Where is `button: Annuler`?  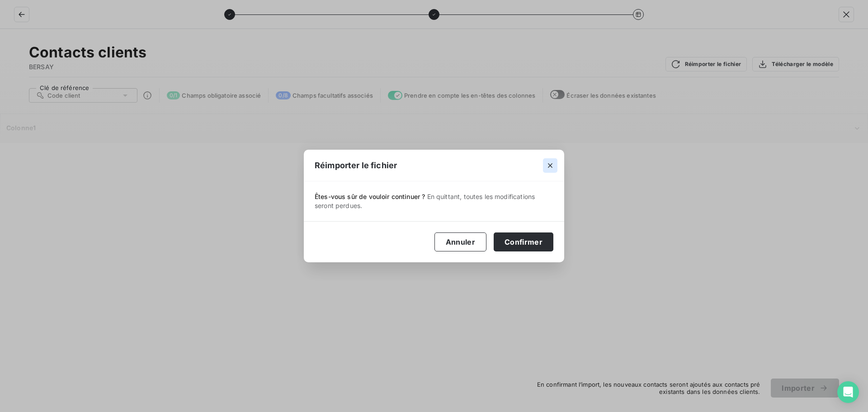
button: Annuler is located at coordinates (460, 242).